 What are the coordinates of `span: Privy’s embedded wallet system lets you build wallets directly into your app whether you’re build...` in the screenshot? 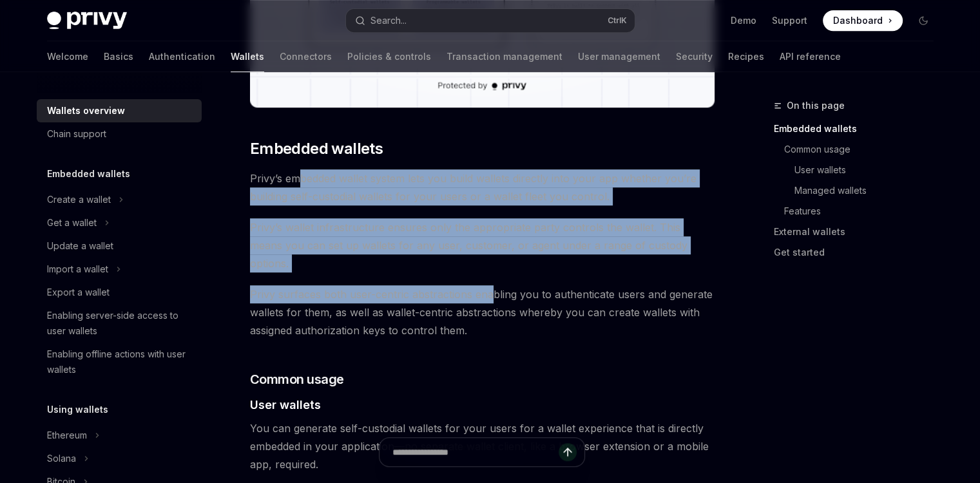 It's located at (482, 187).